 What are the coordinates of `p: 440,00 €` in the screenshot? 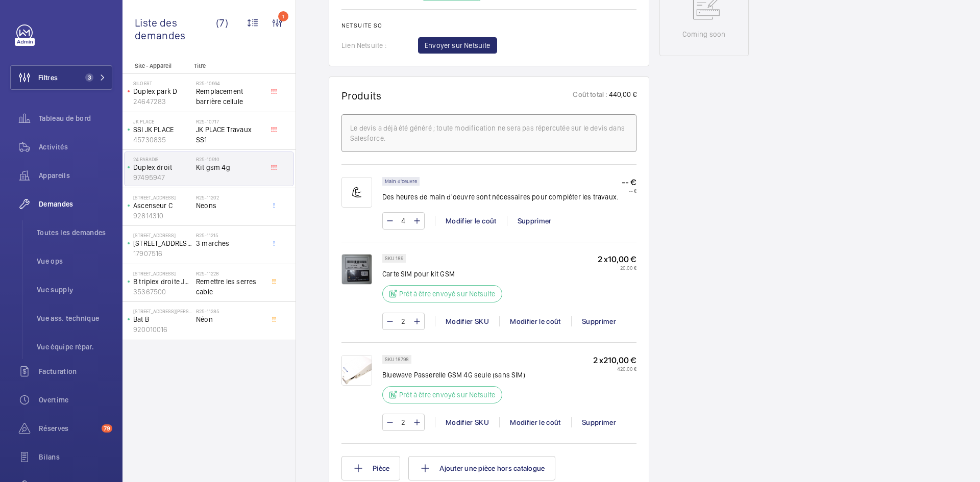 It's located at (622, 95).